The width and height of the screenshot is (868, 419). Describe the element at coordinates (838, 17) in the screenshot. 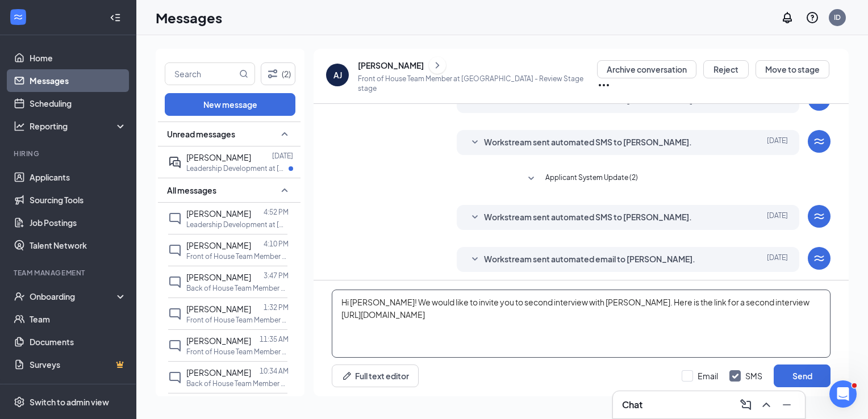

I see `div: ID` at that location.